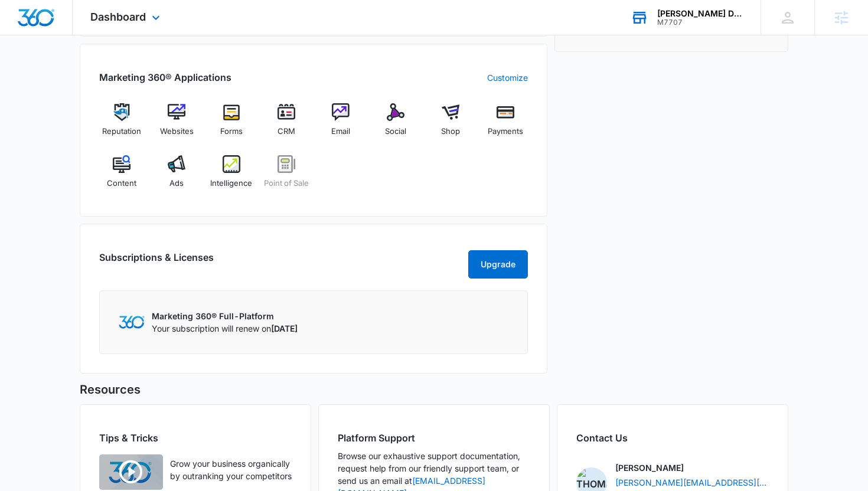  I want to click on span: Social, so click(395, 132).